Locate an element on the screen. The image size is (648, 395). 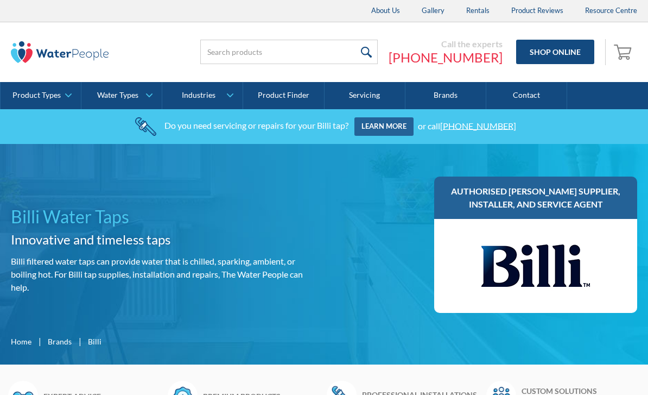
h2: Innovative and timeless taps is located at coordinates (165, 239).